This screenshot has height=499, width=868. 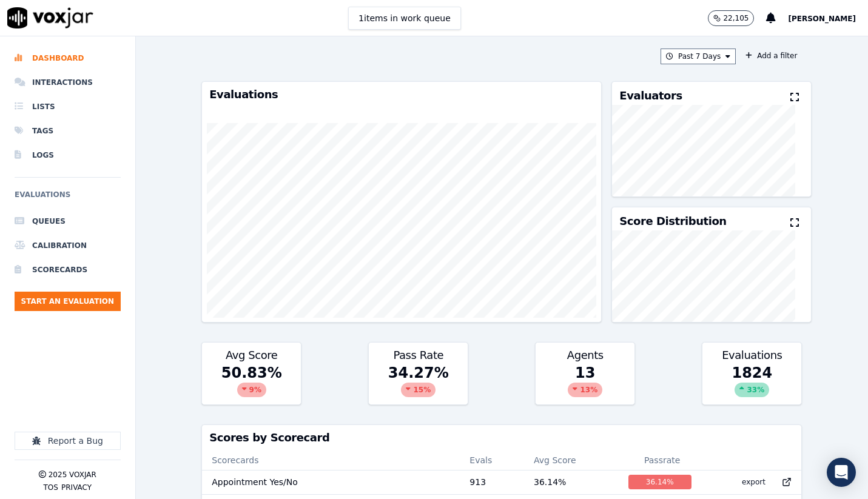 What do you see at coordinates (67, 58) in the screenshot?
I see `a: Dashboard` at bounding box center [67, 58].